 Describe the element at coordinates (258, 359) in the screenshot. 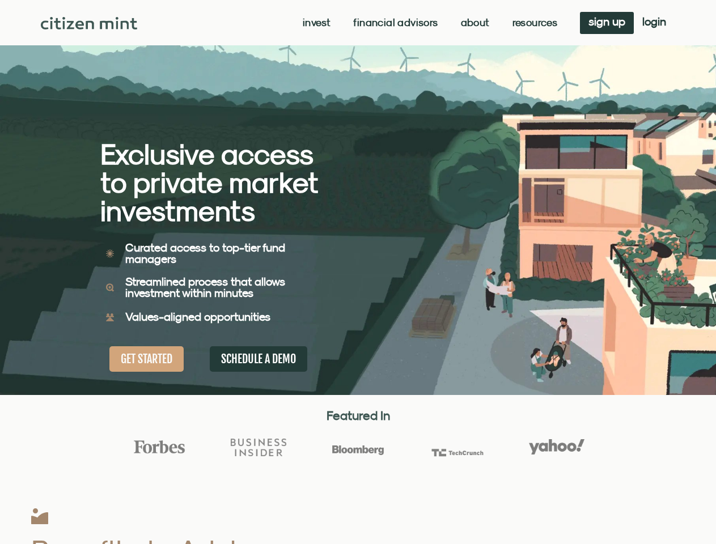

I see `a: SCHEDULE A DEMO` at that location.